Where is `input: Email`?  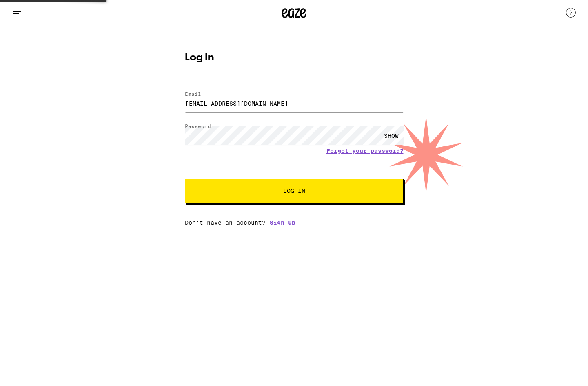
input: Email is located at coordinates (294, 103).